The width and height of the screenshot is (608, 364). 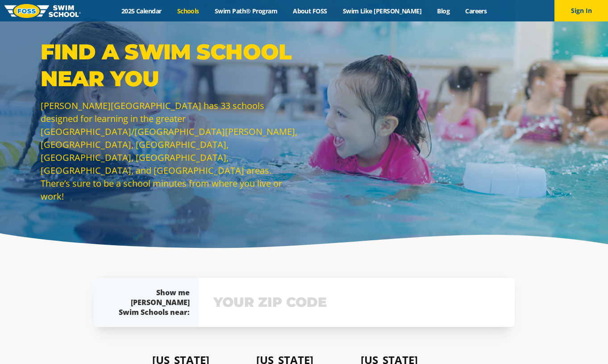 What do you see at coordinates (357, 303) in the screenshot?
I see `input: YOUR ZIP CODE` at bounding box center [357, 303].